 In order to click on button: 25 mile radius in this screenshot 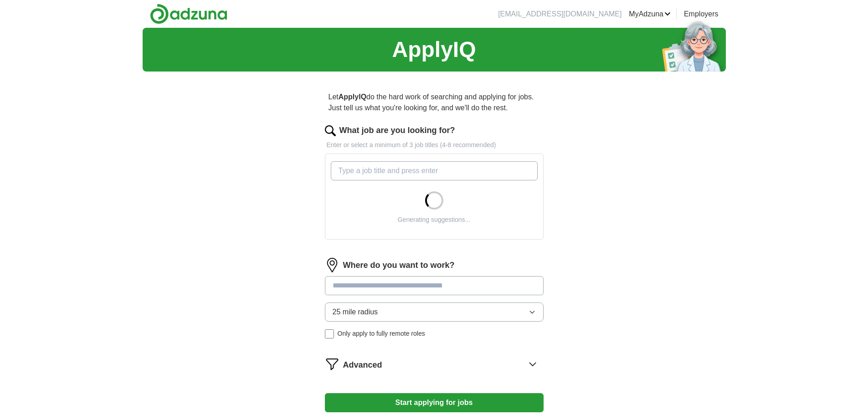, I will do `click(434, 312)`.